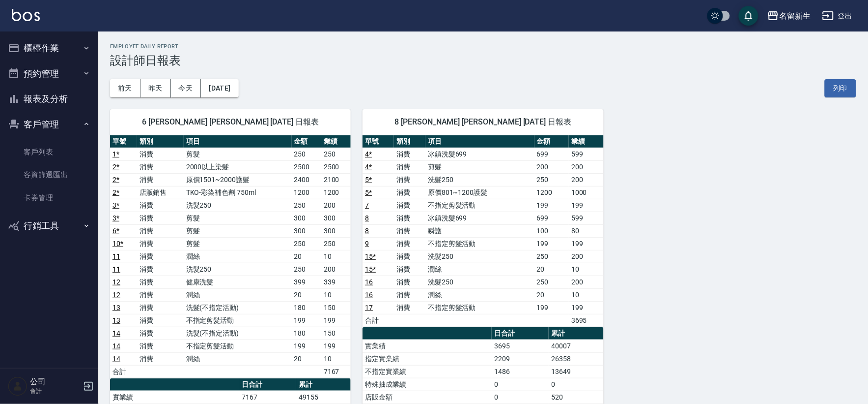  I want to click on th: 累計, so click(324, 385).